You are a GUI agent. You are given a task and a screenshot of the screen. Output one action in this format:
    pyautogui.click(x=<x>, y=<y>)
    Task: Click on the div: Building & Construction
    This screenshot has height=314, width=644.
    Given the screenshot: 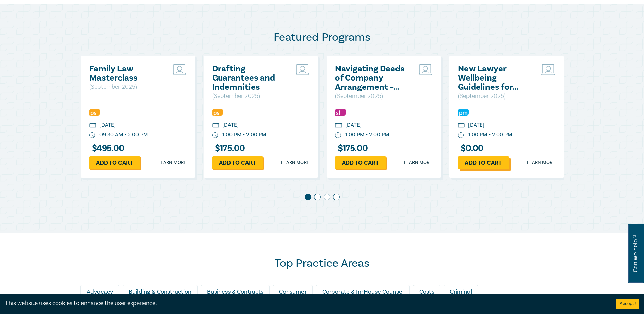 What is the action you would take?
    pyautogui.click(x=160, y=292)
    